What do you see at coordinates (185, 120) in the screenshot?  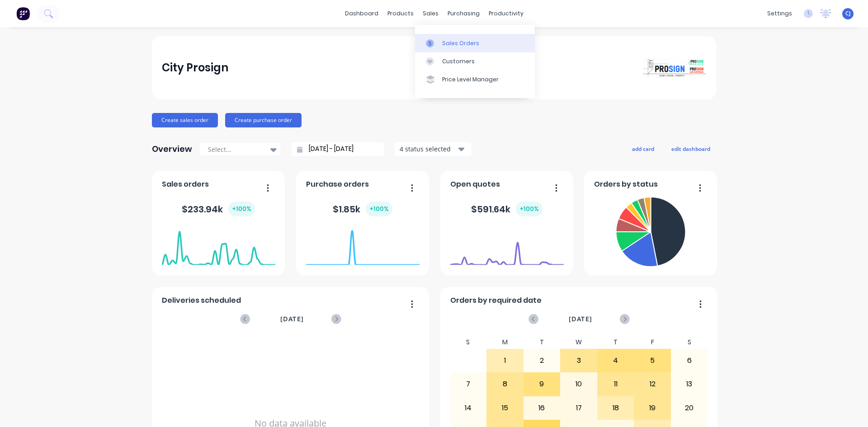 I see `button: Create sales order` at bounding box center [185, 120].